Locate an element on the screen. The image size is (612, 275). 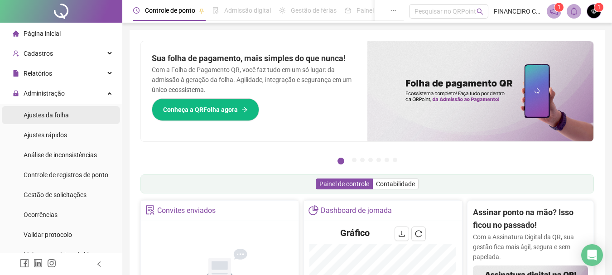
span: Controle de ponto is located at coordinates (170, 10).